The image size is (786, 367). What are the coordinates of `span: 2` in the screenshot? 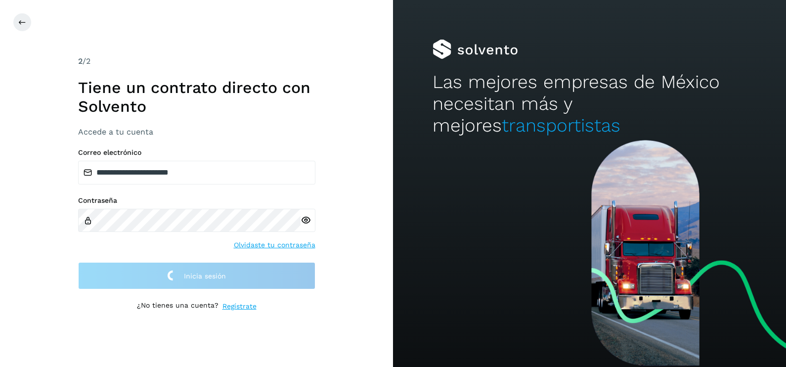 It's located at (80, 61).